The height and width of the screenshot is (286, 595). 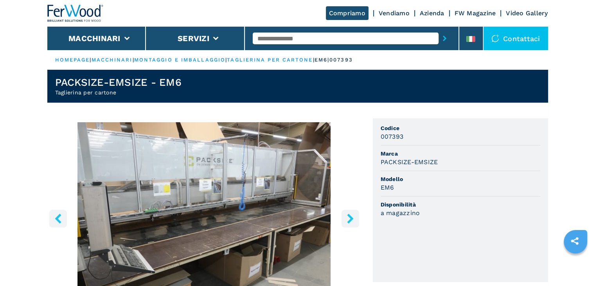 What do you see at coordinates (76, 13) in the screenshot?
I see `img: Ferwood` at bounding box center [76, 13].